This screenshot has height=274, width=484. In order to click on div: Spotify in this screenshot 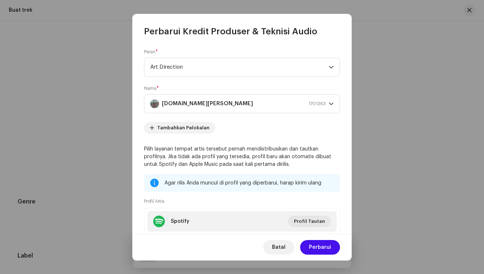, I will do `click(180, 221)`.